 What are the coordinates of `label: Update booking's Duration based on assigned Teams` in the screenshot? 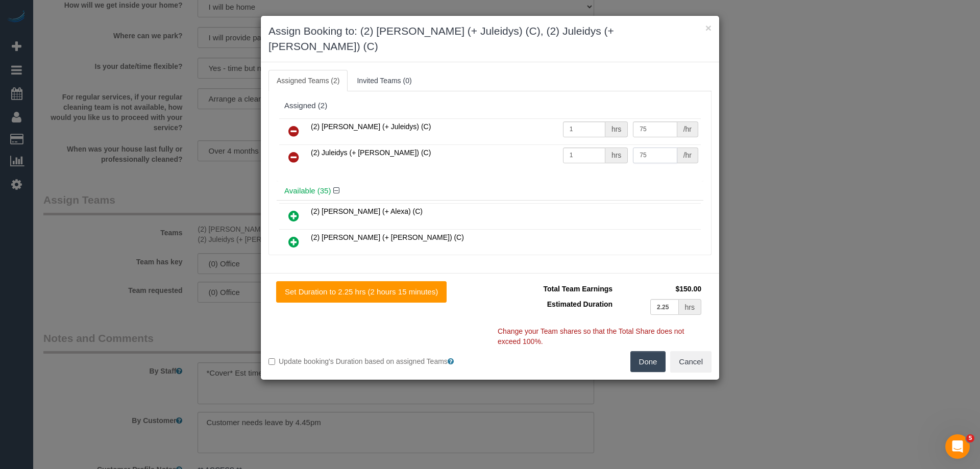 It's located at (375, 362).